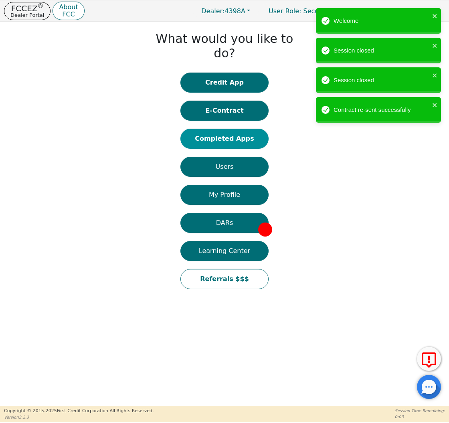  Describe the element at coordinates (27, 11) in the screenshot. I see `button: FCCEZ®Dealer Portal` at that location.